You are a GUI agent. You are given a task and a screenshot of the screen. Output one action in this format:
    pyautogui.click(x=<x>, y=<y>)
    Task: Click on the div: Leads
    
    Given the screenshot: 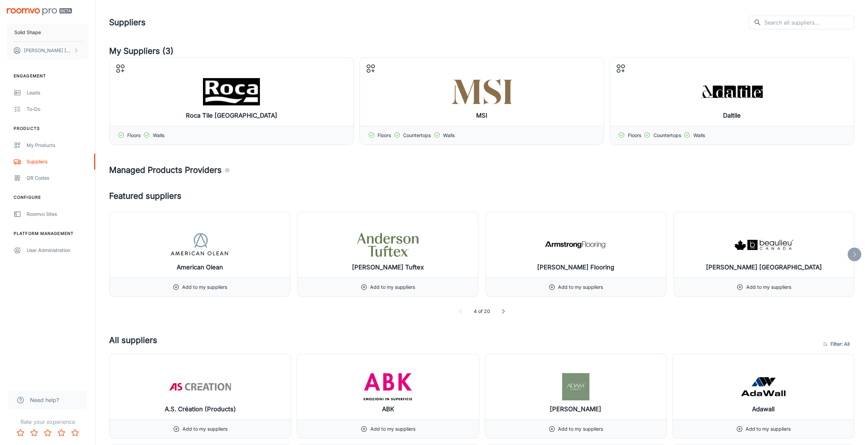 What is the action you would take?
    pyautogui.click(x=57, y=93)
    